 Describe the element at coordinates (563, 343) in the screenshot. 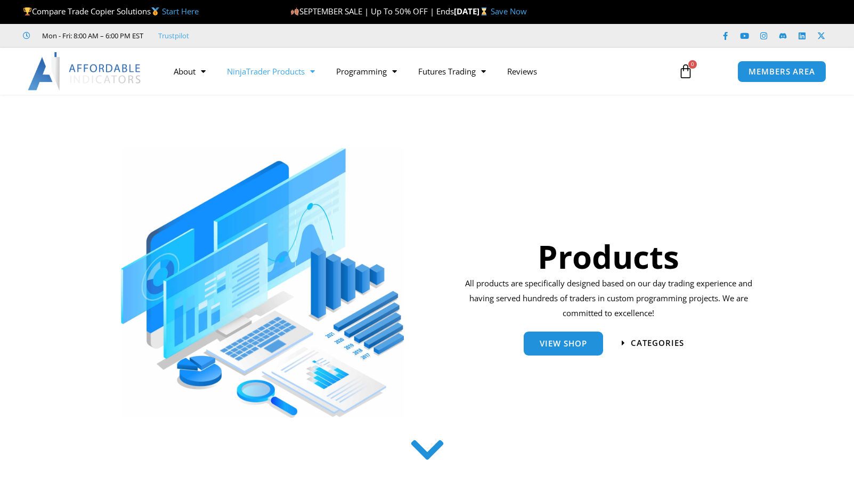

I see `span: View Shop` at that location.